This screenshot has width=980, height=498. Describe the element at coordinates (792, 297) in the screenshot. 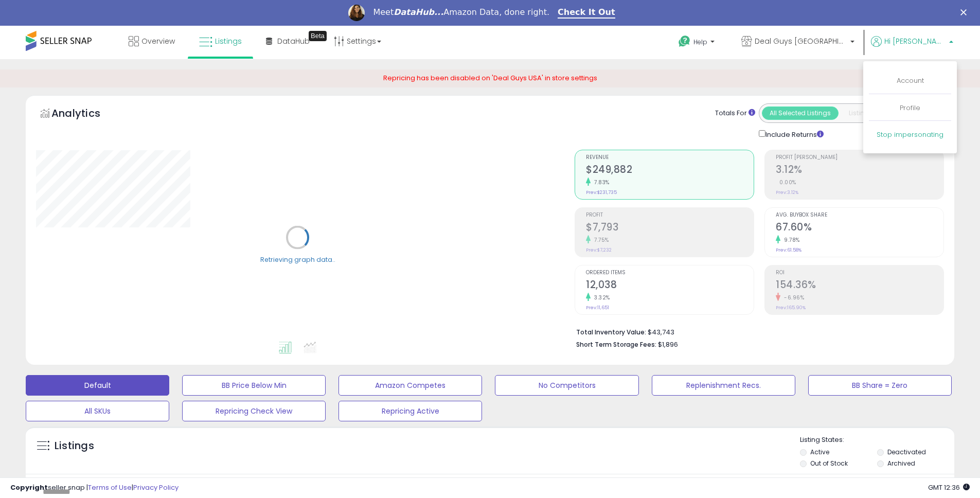

I see `small: -6.96%` at that location.